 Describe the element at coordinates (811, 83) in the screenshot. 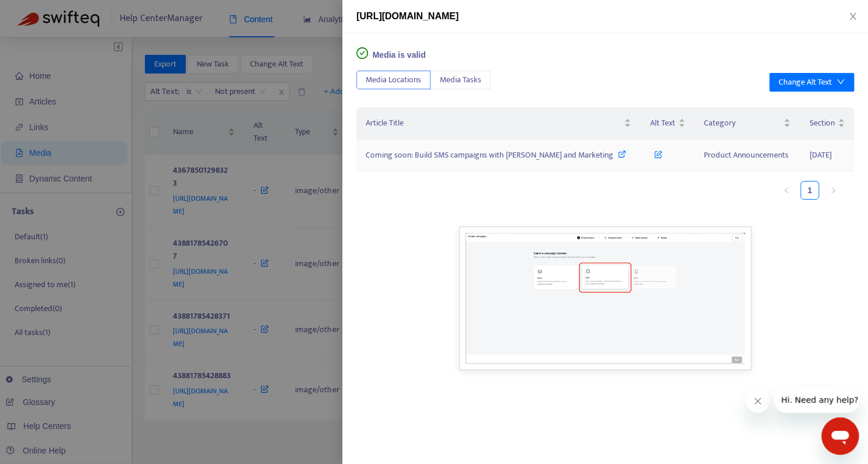

I see `button: Change Alt Text` at that location.